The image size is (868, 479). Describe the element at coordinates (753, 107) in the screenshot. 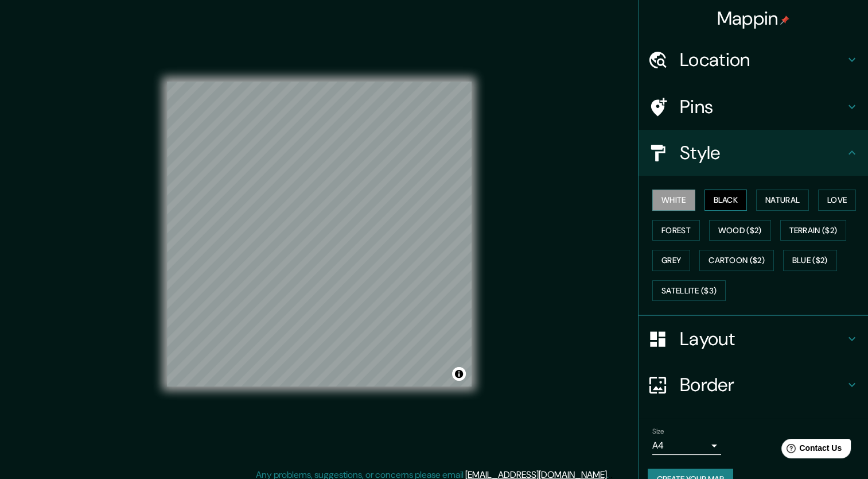

I see `div: Pins` at that location.